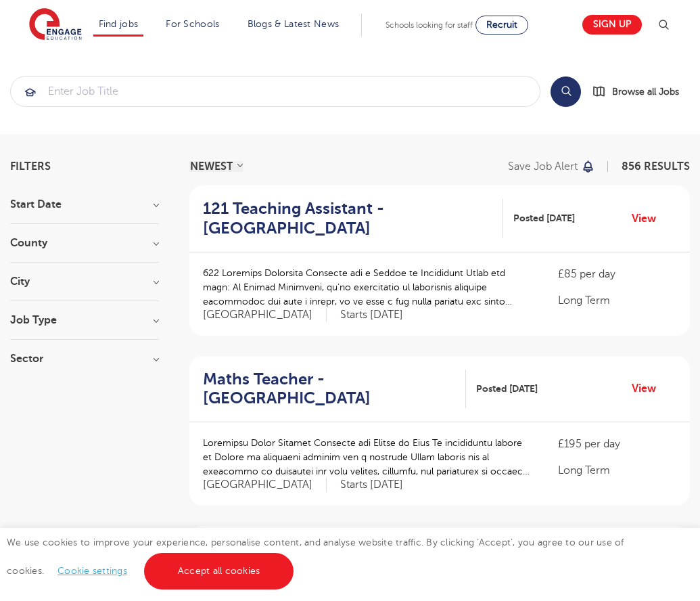 This screenshot has width=700, height=601. I want to click on span: Filters, so click(30, 166).